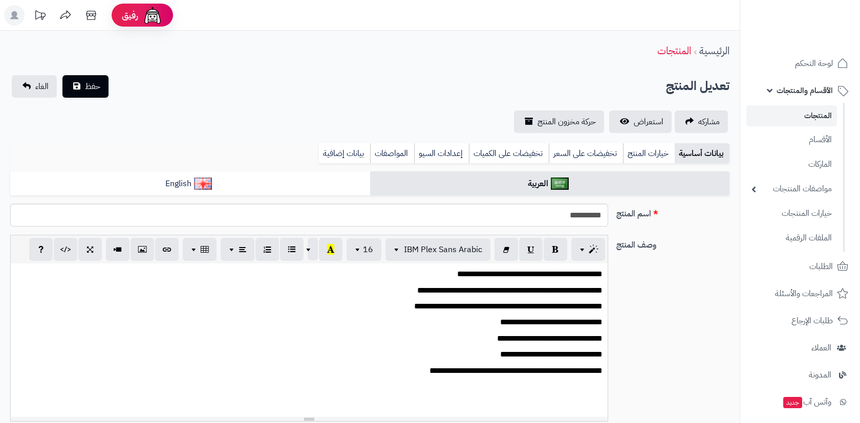 This screenshot has height=423, width=860. What do you see at coordinates (130, 15) in the screenshot?
I see `span: رفيق` at bounding box center [130, 15].